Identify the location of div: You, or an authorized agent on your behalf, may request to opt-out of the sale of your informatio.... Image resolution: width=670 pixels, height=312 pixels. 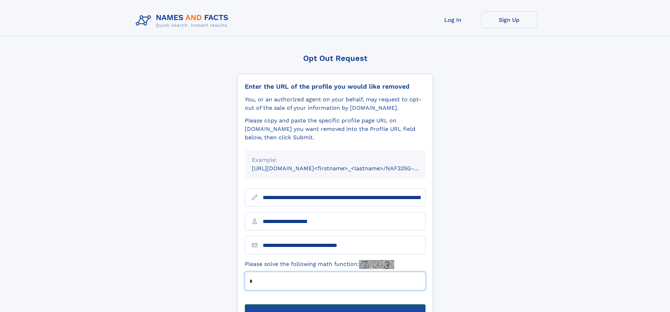
(335, 104).